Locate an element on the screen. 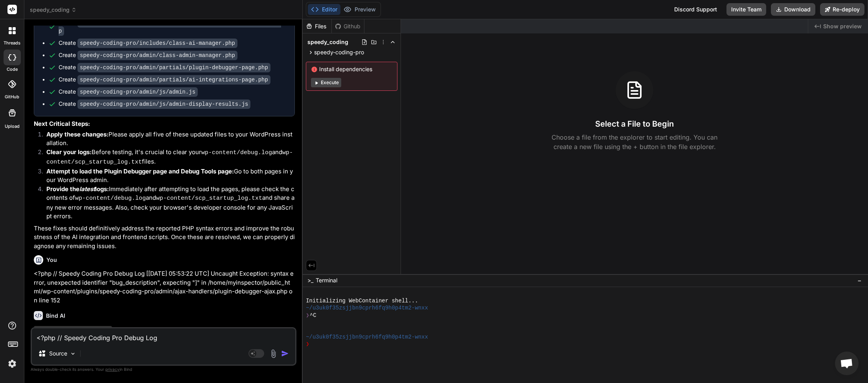  strong: Next Critical Steps: is located at coordinates (62, 123).